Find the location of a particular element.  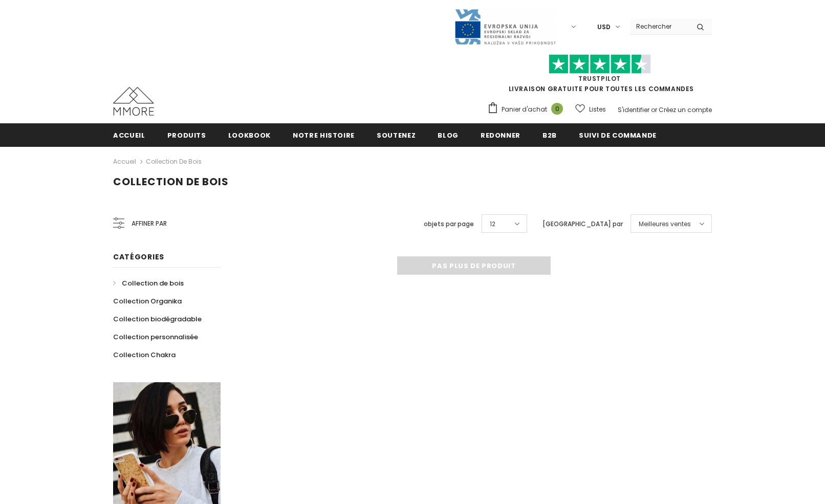

span: 12 is located at coordinates (492, 224).